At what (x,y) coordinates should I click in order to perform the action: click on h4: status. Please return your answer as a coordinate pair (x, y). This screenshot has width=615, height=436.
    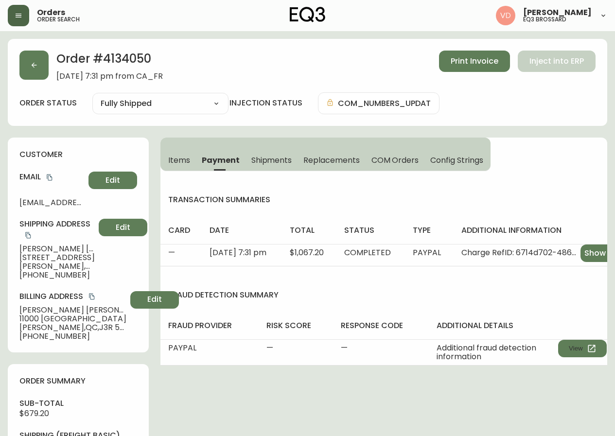
    Looking at the image, I should click on (370, 230).